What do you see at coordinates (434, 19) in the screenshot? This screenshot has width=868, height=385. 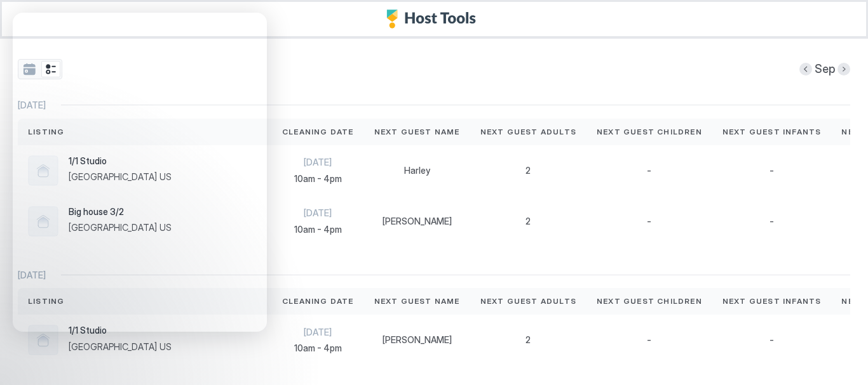 I see `div: Host Tools Logo` at bounding box center [434, 19].